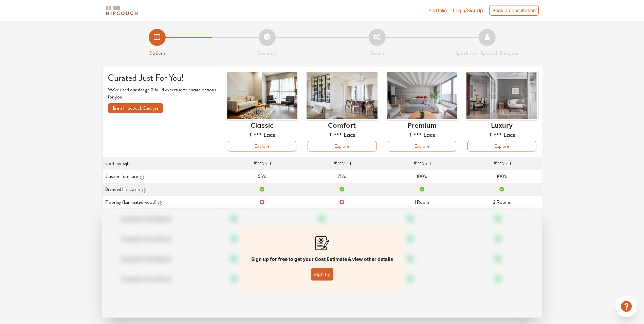 The height and width of the screenshot is (324, 644). I want to click on th: Flooring (Laminated wood), so click(162, 202).